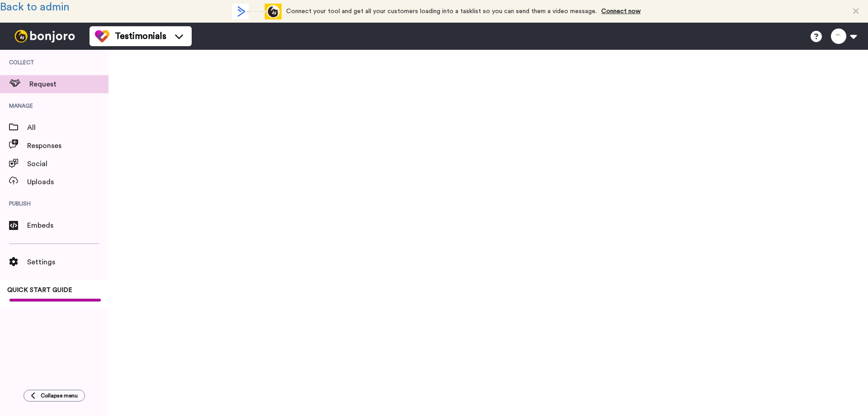 The image size is (868, 416). I want to click on img: bj-logo-header-white.svg, so click(45, 37).